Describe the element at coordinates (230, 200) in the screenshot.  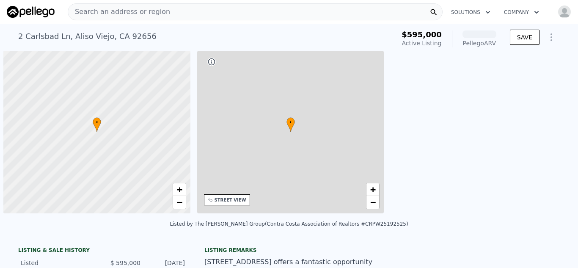
I see `div: STREET VIEW` at that location.